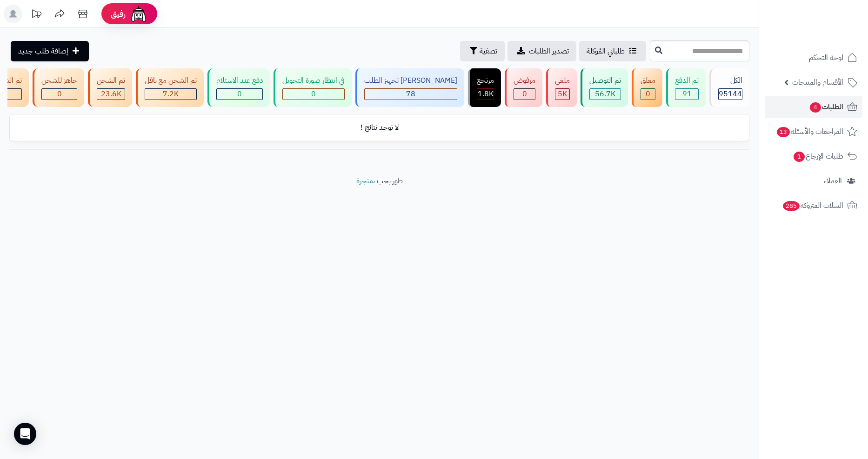 The image size is (868, 459). I want to click on div: دفع عند الاستلام, so click(239, 80).